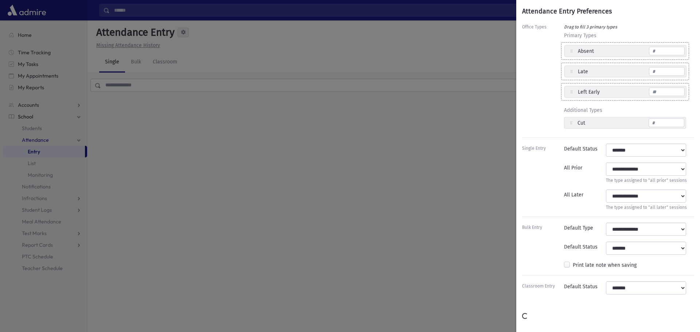 The image size is (700, 332). Describe the element at coordinates (586, 51) in the screenshot. I see `div: Absent` at that location.